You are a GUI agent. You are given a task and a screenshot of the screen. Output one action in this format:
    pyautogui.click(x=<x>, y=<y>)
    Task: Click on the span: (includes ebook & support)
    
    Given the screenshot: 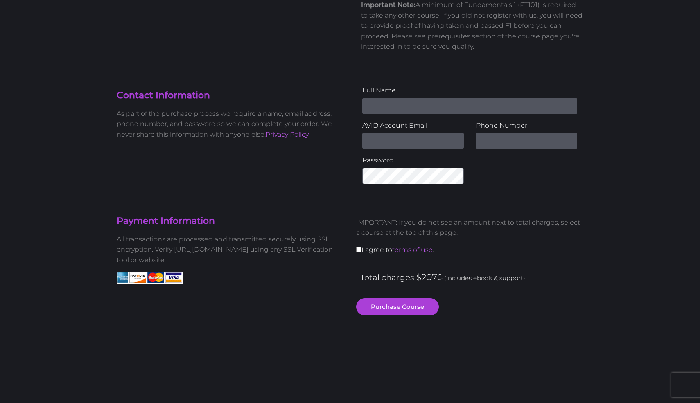 What is the action you would take?
    pyautogui.click(x=485, y=278)
    